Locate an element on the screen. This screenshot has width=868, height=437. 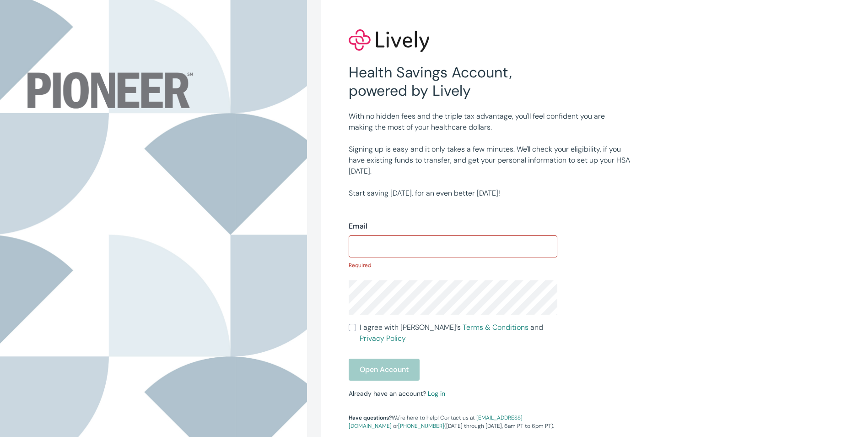
a: Log in is located at coordinates (437, 393).